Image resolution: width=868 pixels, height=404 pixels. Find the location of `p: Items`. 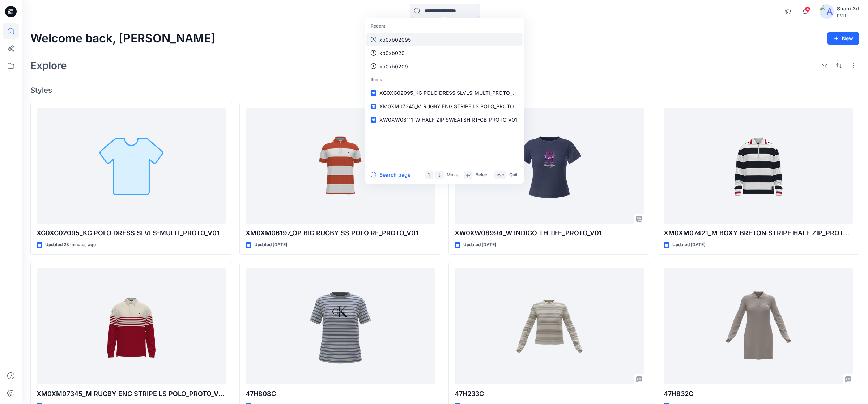

p: Items is located at coordinates (445, 80).